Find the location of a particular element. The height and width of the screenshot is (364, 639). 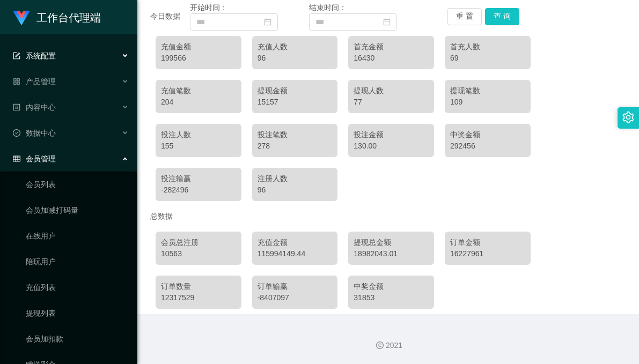

div: 155 is located at coordinates (199, 146).